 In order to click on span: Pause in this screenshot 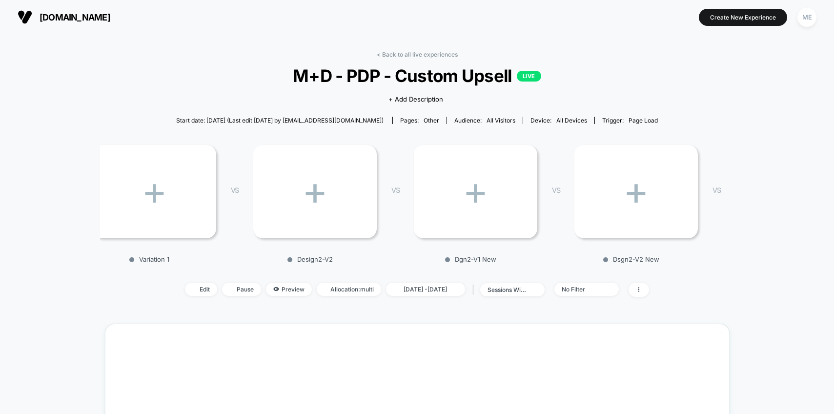, I will do `click(242, 289)`.